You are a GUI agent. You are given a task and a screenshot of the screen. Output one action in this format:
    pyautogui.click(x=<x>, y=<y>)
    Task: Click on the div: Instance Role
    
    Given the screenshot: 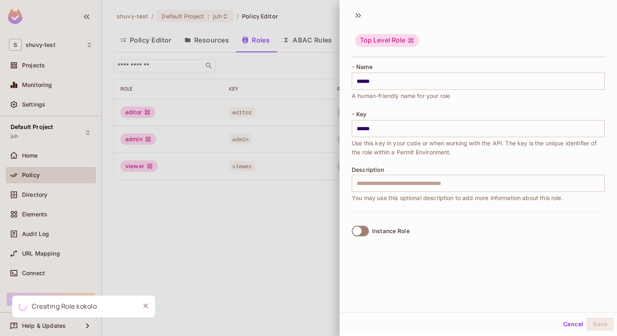 What is the action you would take?
    pyautogui.click(x=391, y=231)
    